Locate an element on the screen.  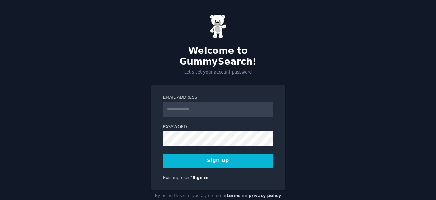
span: Existing user? is located at coordinates (178, 178).